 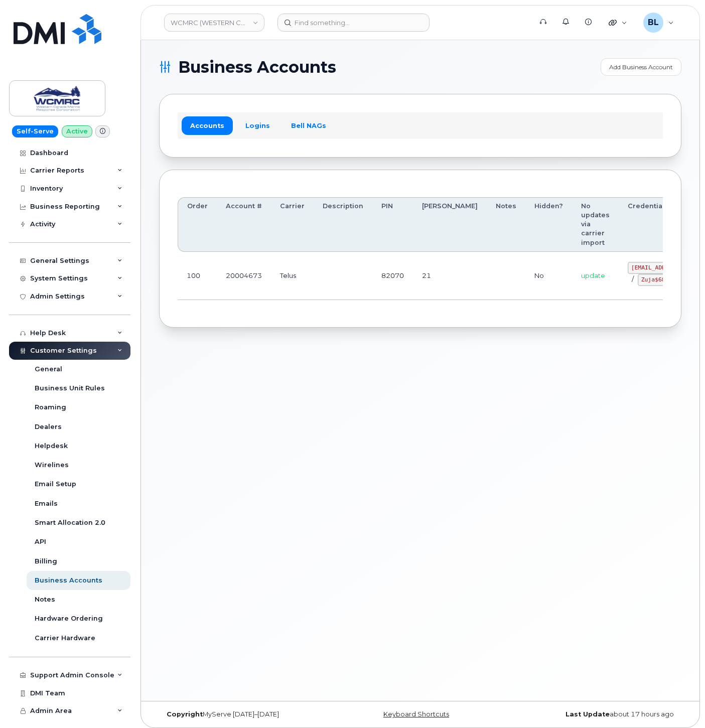 I want to click on td: No, so click(x=548, y=276).